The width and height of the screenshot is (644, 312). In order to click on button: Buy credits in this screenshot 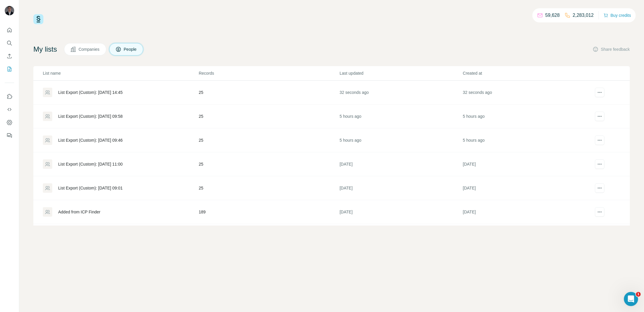, I will do `click(617, 16)`.